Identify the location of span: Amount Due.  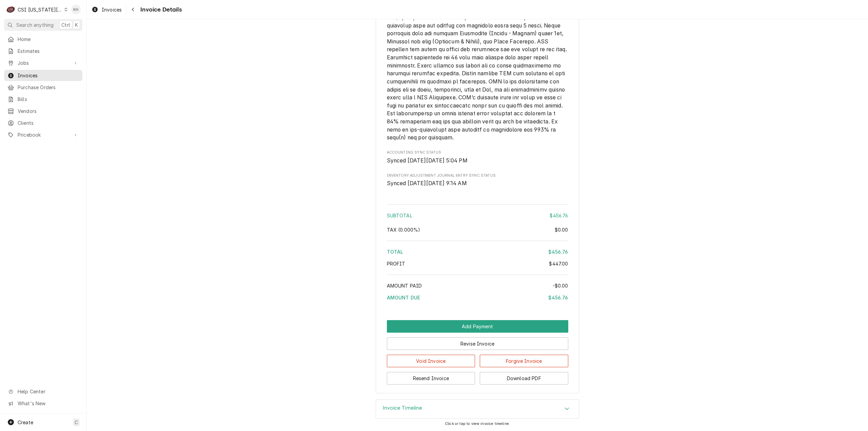
(403, 297).